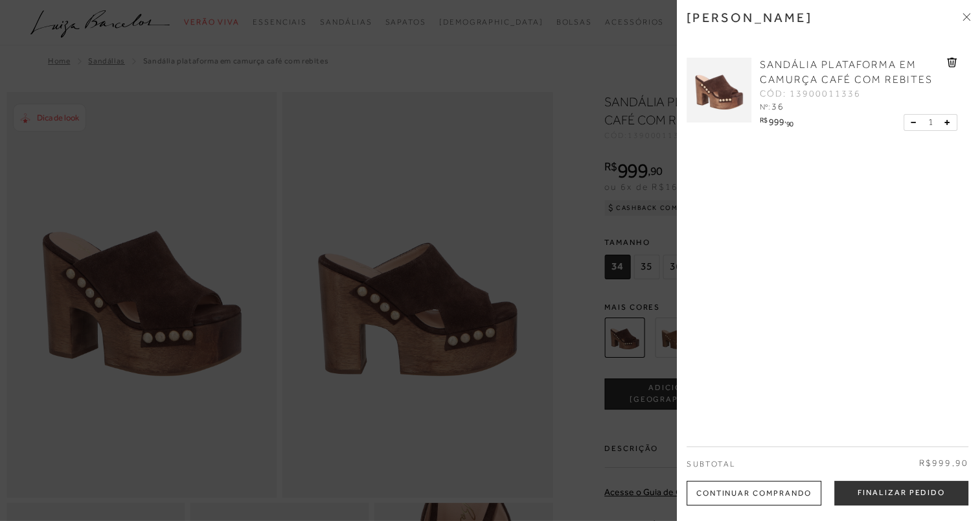 The image size is (980, 521). I want to click on img: SANDÁLIA PLATAFORMA EM CAMURÇA CAFÉ COM REBITES, so click(719, 90).